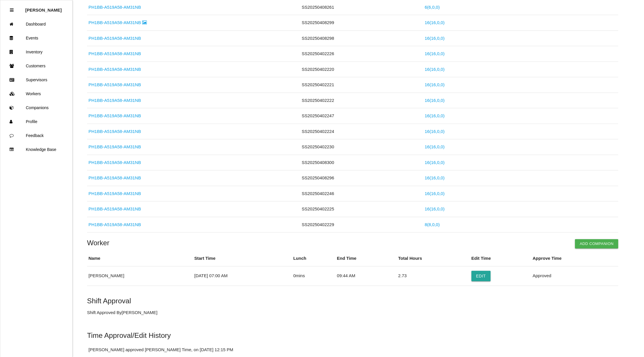  Describe the element at coordinates (36, 52) in the screenshot. I see `a: Inventory` at that location.